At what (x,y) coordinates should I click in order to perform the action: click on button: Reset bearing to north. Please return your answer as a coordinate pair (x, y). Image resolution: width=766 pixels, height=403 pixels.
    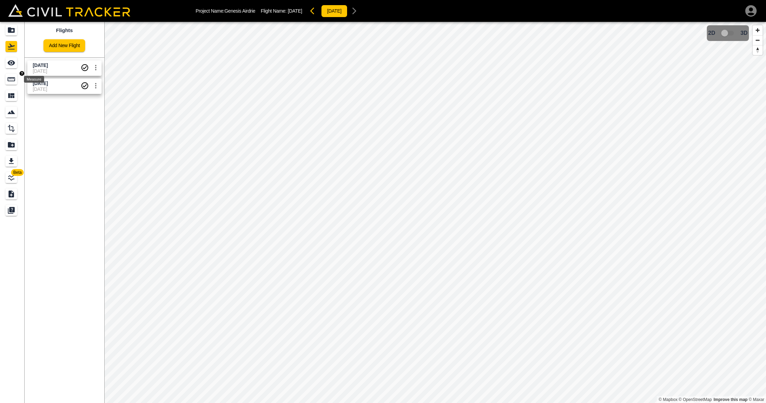
    Looking at the image, I should click on (757, 50).